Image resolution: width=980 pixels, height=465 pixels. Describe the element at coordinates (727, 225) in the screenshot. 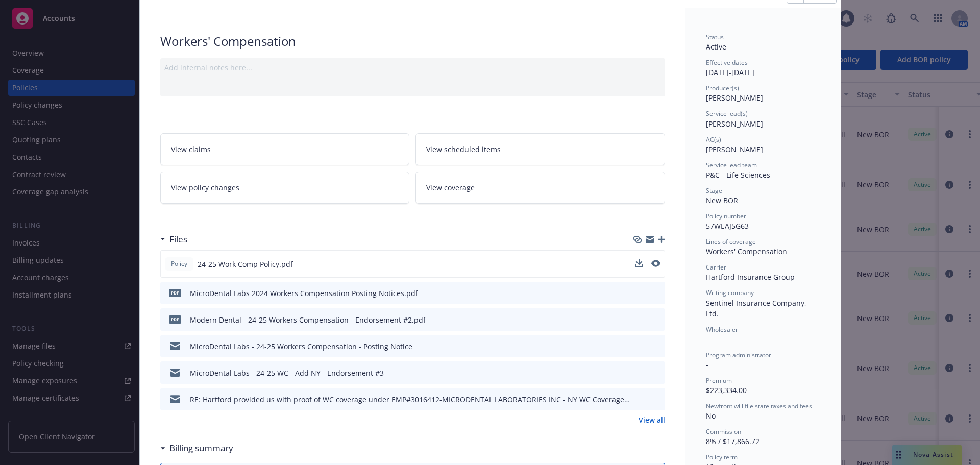

I see `span: 57WEAJ5G63` at that location.